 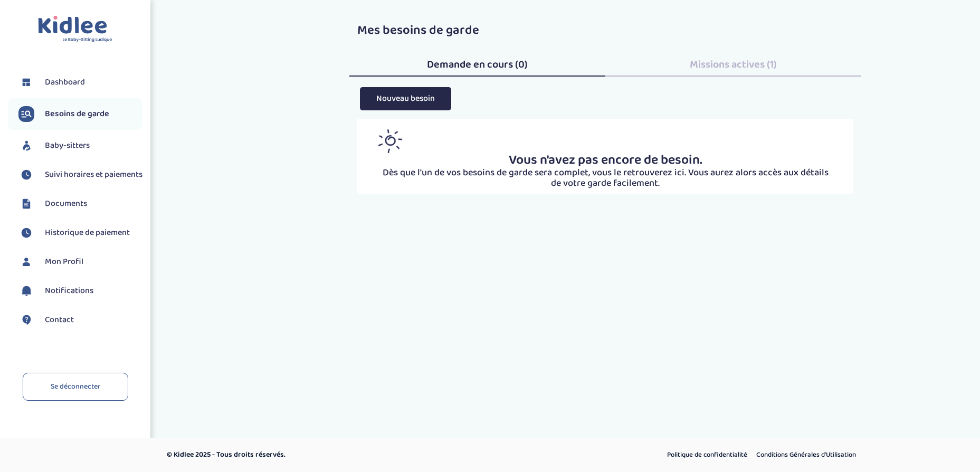 I want to click on img: contact.svg, so click(x=27, y=320).